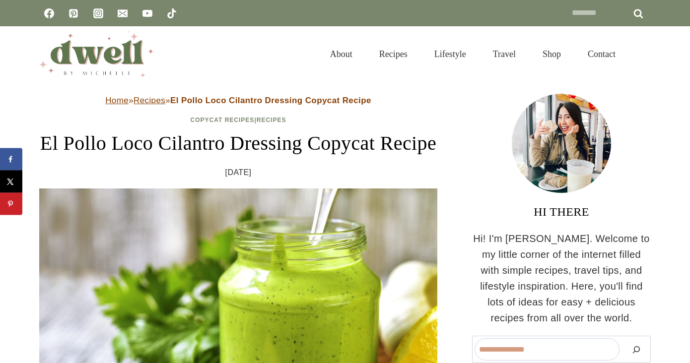 This screenshot has width=690, height=363. What do you see at coordinates (222, 120) in the screenshot?
I see `a: Copycat Recipes` at bounding box center [222, 120].